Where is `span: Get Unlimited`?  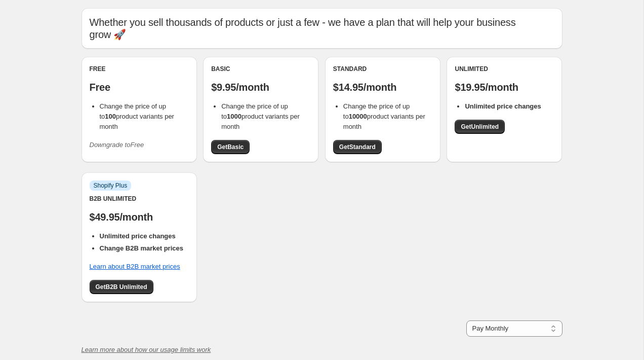 span: Get Unlimited is located at coordinates (479, 127).